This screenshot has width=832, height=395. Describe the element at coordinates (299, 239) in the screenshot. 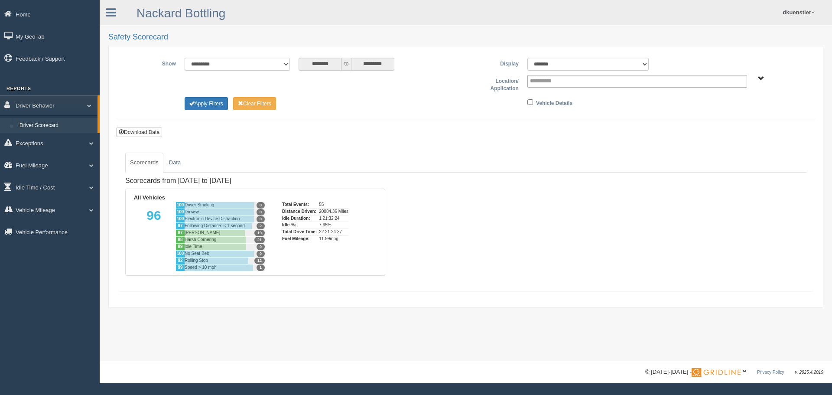

I see `div: Fuel Mileage:` at that location.